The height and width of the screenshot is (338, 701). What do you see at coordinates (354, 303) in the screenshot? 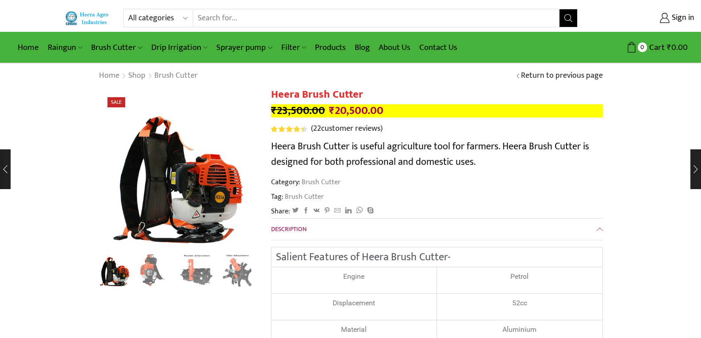
I see `p: Displacement` at bounding box center [354, 303].